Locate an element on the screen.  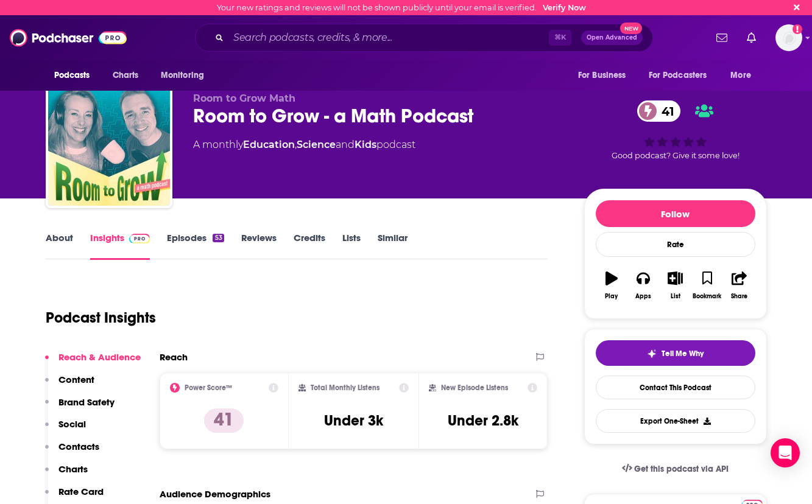
span: and is located at coordinates (344, 144).